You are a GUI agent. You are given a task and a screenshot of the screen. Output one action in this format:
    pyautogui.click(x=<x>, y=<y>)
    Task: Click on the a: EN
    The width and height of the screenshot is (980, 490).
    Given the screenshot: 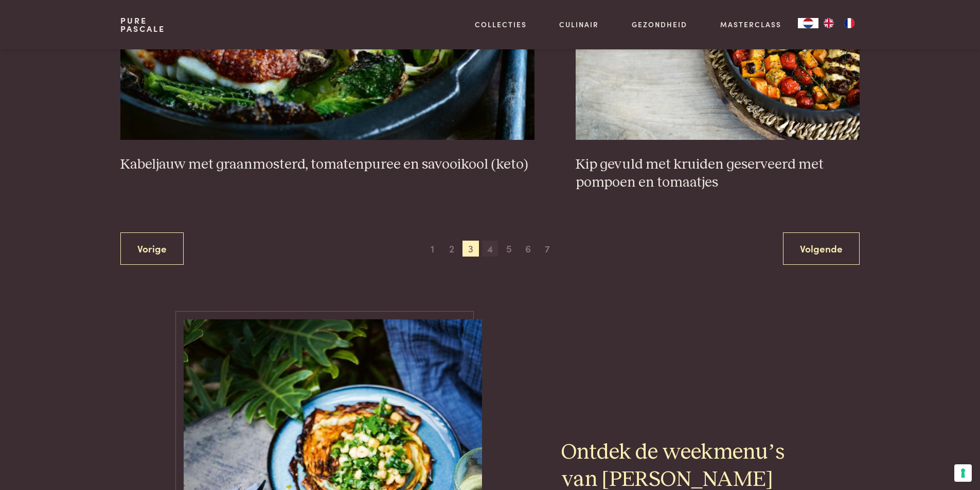 What is the action you would take?
    pyautogui.click(x=829, y=23)
    